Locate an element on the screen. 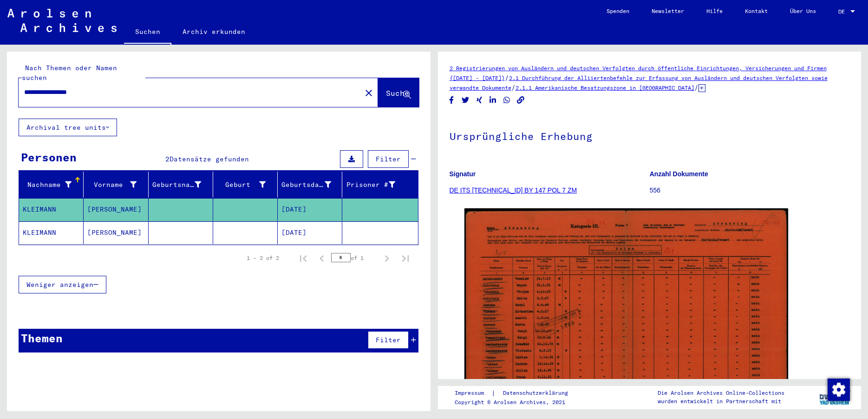 The image size is (868, 419). button: Last page is located at coordinates (406, 258).